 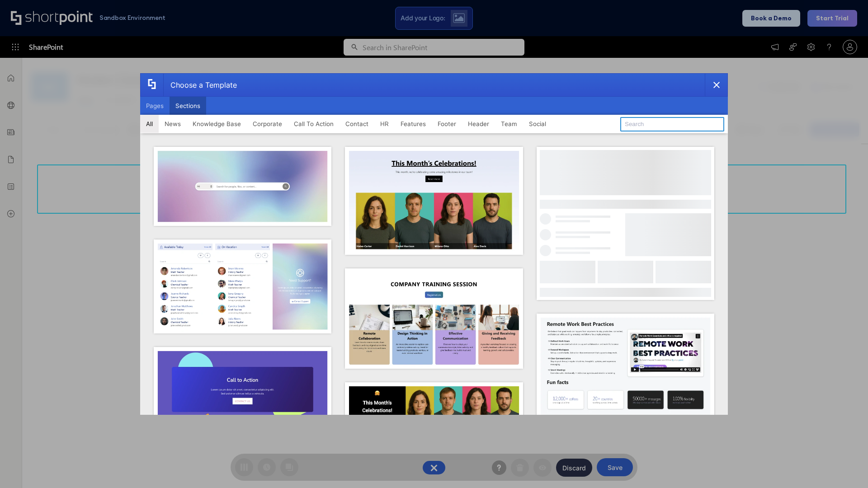 What do you see at coordinates (434, 244) in the screenshot?
I see `div: template selector` at bounding box center [434, 244].